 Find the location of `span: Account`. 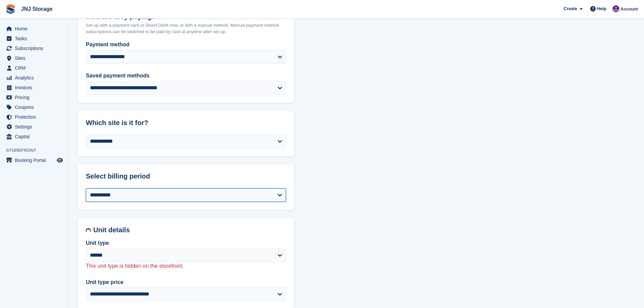

span: Account is located at coordinates (629, 9).